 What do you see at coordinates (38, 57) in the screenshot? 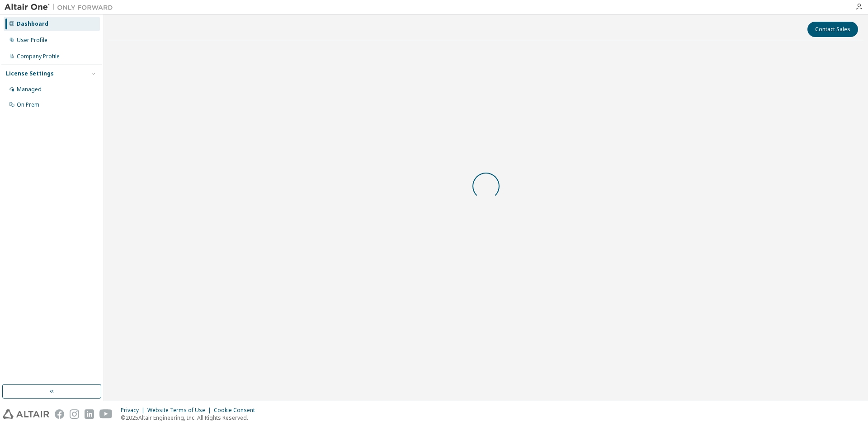
I see `div: Company Profile` at bounding box center [38, 57].